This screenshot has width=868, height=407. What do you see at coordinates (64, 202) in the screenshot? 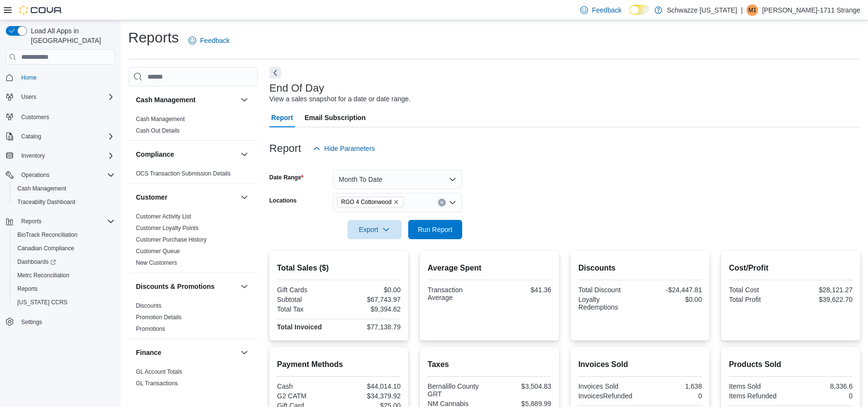
I see `button: Traceabilty Dashboard` at bounding box center [64, 202].